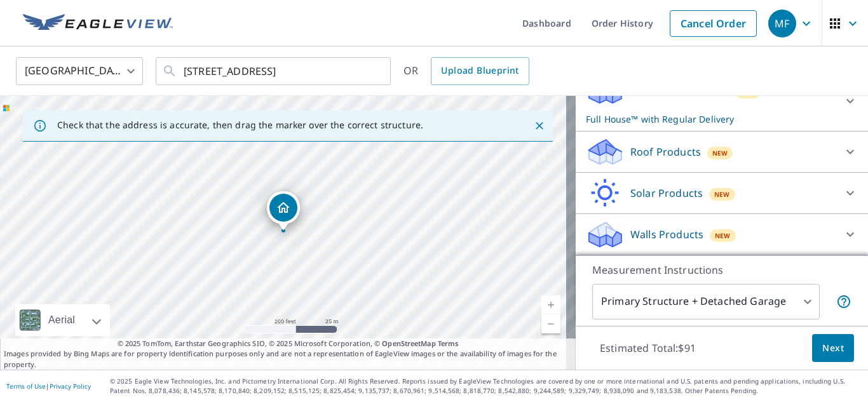  I want to click on p: Solar Products, so click(666, 193).